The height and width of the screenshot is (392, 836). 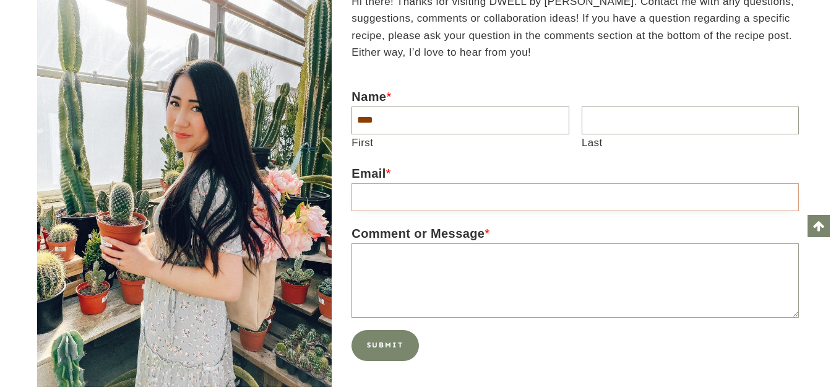 What do you see at coordinates (575, 173) in the screenshot?
I see `label: Email` at bounding box center [575, 173].